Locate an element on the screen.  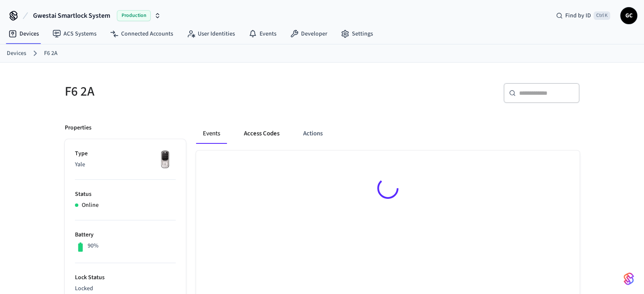
a: ACS Systems is located at coordinates (75, 34).